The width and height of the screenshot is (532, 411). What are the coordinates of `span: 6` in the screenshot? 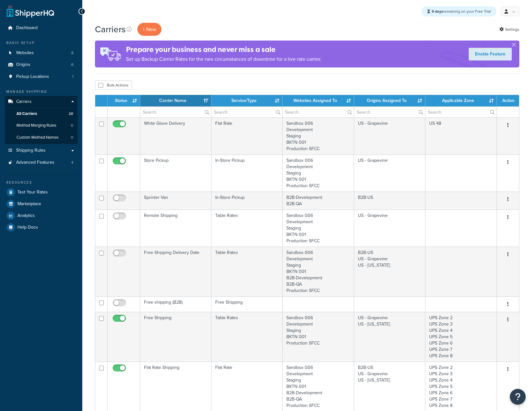 It's located at (72, 65).